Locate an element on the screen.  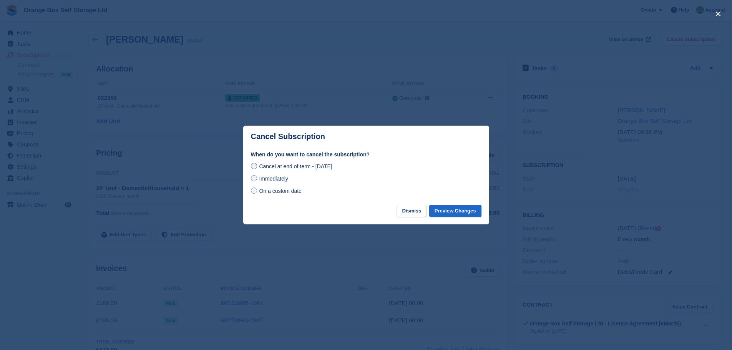
input: On a custom date is located at coordinates (254, 190).